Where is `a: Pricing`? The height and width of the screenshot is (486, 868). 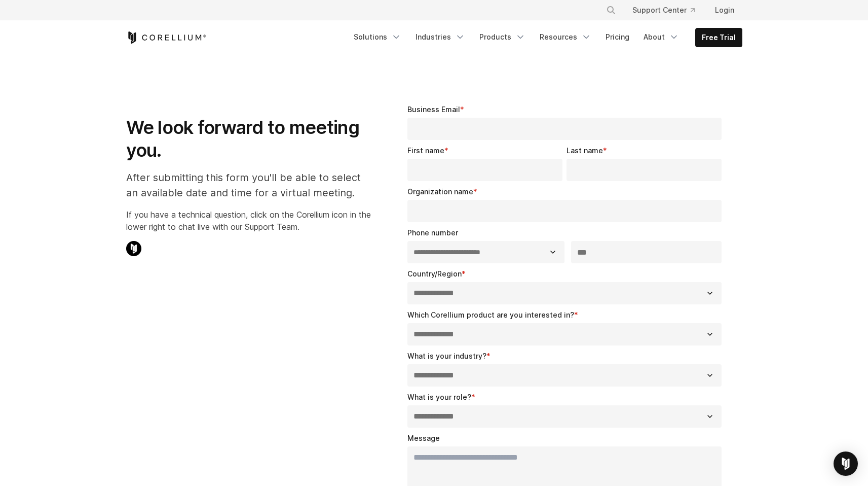 a: Pricing is located at coordinates (617, 37).